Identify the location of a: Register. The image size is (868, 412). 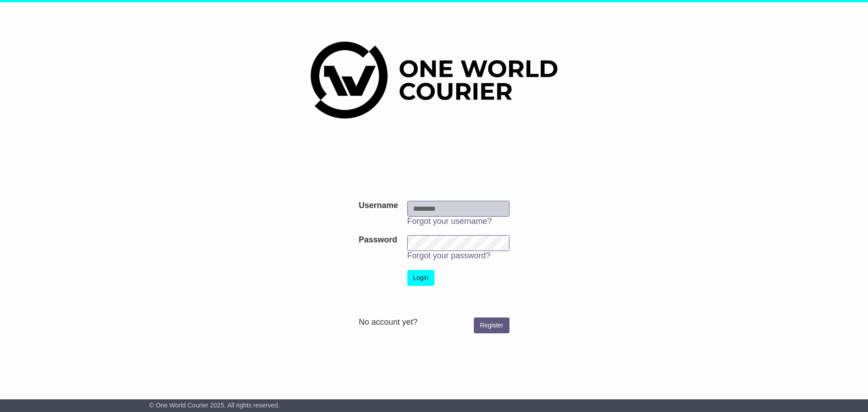
(491, 325).